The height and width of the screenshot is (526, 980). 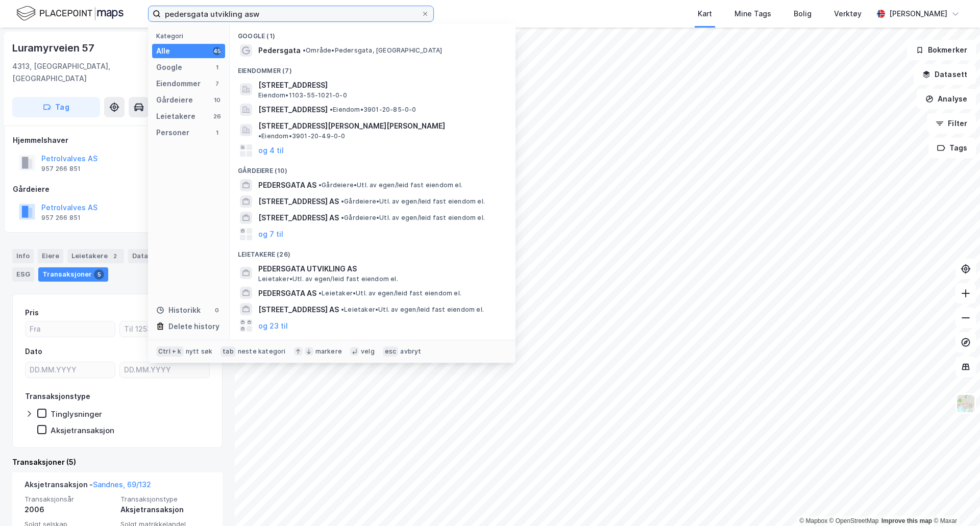 What do you see at coordinates (753, 13) in the screenshot?
I see `div: Mine Tags` at bounding box center [753, 13].